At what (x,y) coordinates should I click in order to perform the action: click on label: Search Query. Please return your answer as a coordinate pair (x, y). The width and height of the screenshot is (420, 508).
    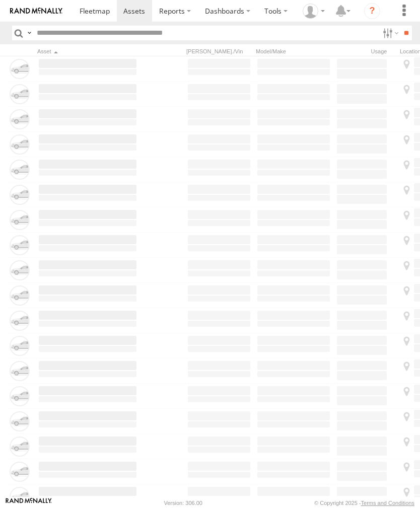
    Looking at the image, I should click on (30, 33).